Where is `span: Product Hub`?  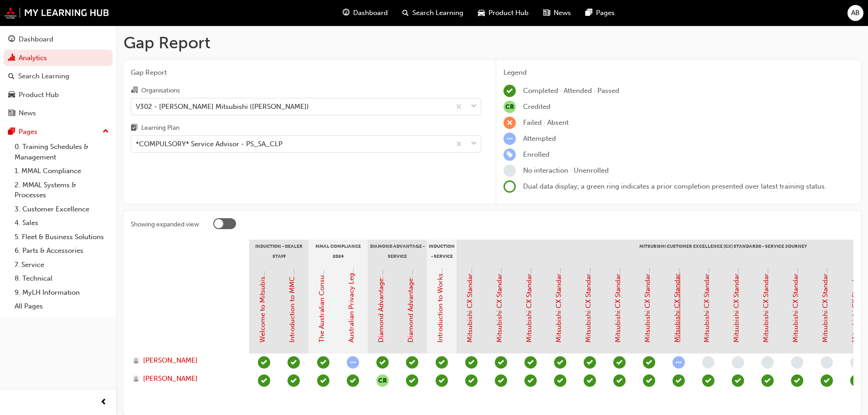 span: Product Hub is located at coordinates (509, 13).